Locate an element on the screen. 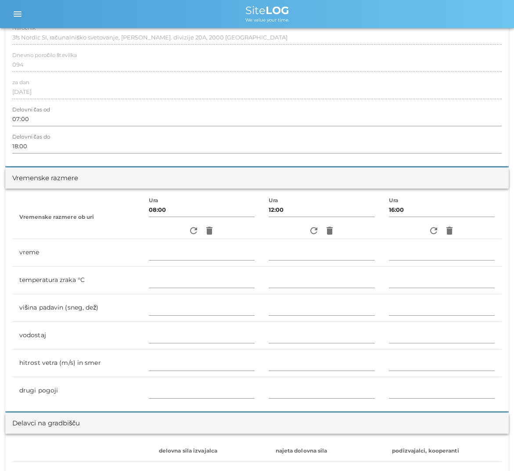 Image resolution: width=514 pixels, height=471 pixels. span: Site is located at coordinates (267, 10).